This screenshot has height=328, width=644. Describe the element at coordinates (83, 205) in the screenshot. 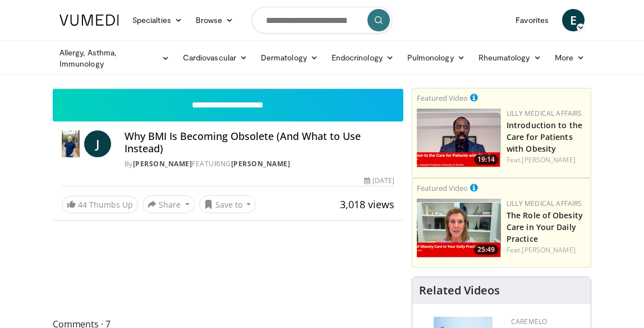

I see `span: 44` at that location.